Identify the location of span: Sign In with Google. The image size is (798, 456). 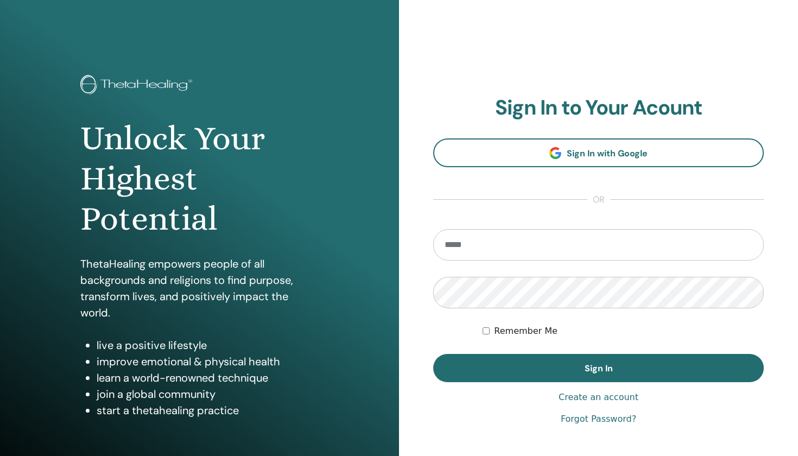
(607, 153).